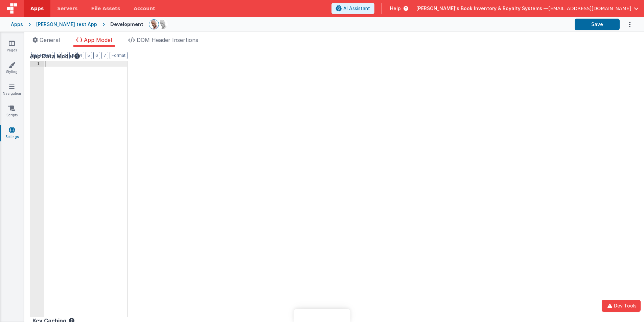  I want to click on span: File Assets, so click(106, 9).